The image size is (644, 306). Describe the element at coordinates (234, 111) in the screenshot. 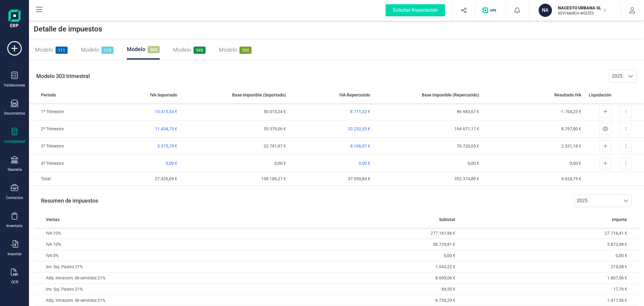

I see `td: 50.015,24 €` at that location.